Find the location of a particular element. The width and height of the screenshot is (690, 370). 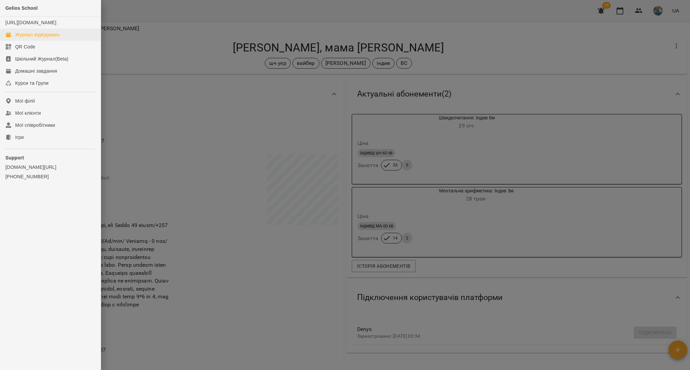

div: Курси та Групи is located at coordinates (32, 83).